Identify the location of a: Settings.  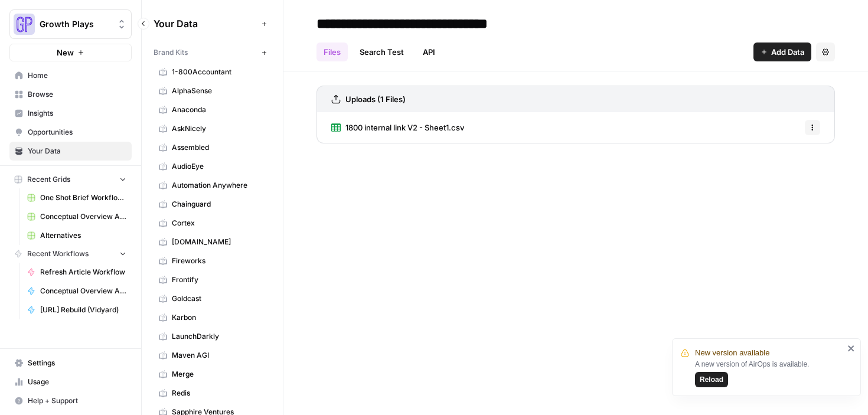
(71, 363).